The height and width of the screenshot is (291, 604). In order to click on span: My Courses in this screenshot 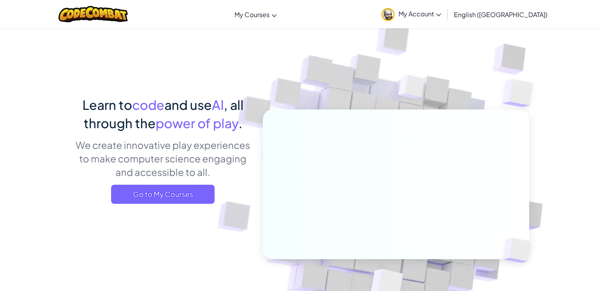, I will do `click(252, 14)`.